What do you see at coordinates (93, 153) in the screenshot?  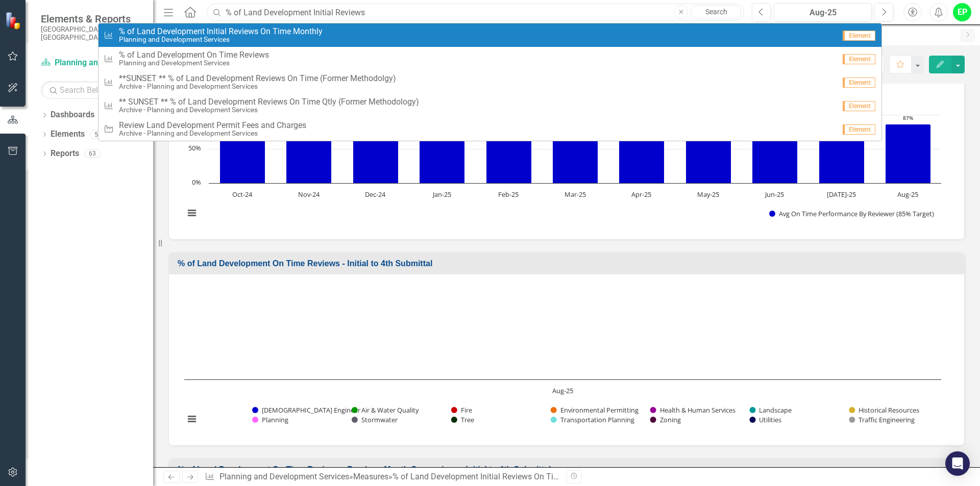 I see `div: 63` at bounding box center [93, 153].